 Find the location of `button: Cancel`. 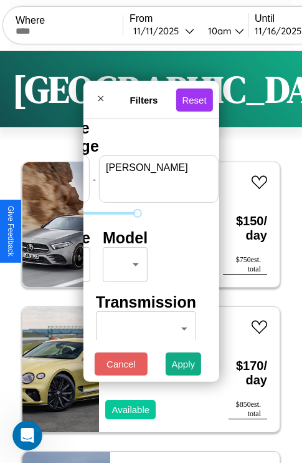

button: Cancel is located at coordinates (121, 363).